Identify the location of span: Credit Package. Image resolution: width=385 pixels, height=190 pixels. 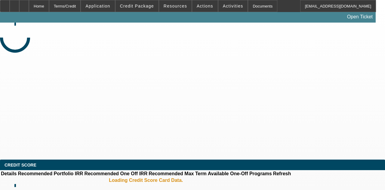
(137, 6).